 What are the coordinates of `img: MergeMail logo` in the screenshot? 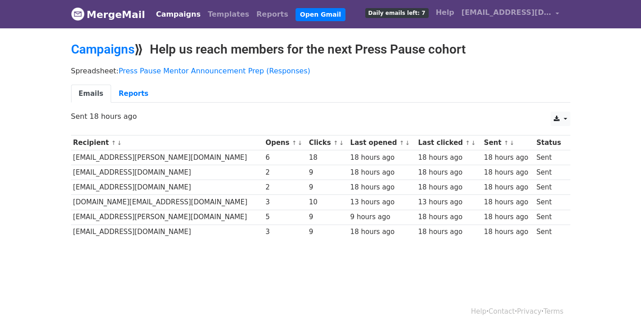 It's located at (78, 14).